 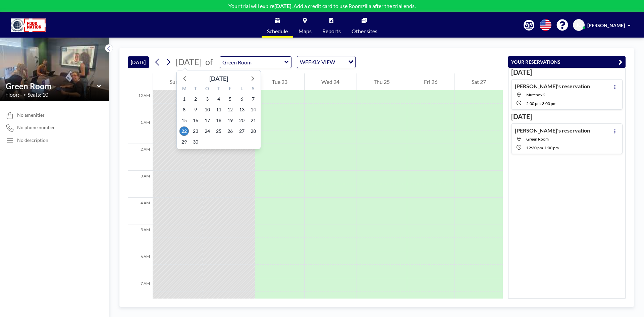 I want to click on span: Green Room, so click(x=537, y=139).